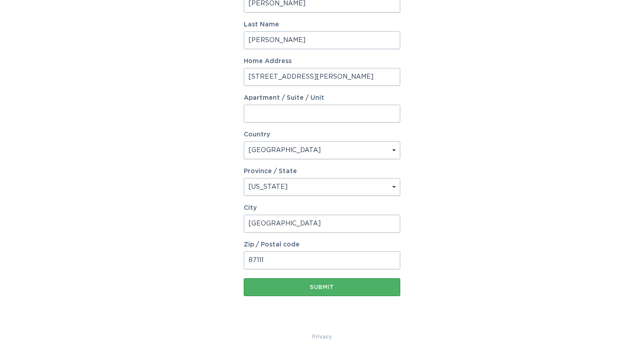 The width and height of the screenshot is (644, 348). Describe the element at coordinates (322, 61) in the screenshot. I see `label: Home Address` at that location.